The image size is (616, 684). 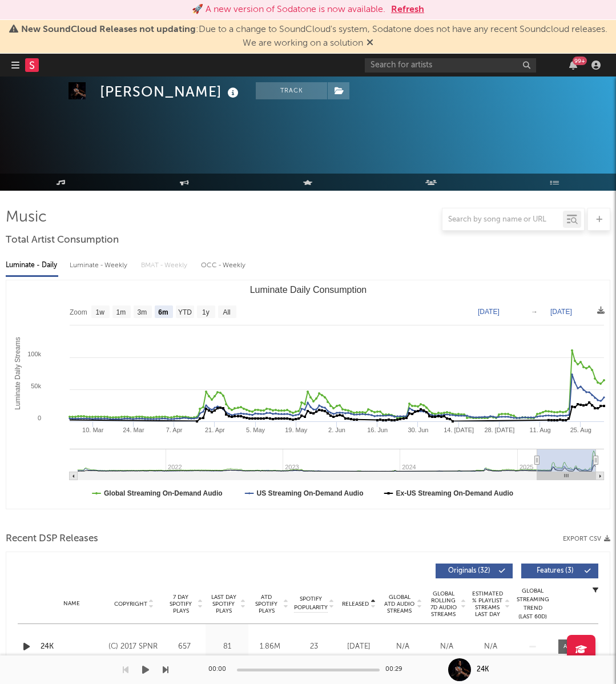 What do you see at coordinates (206, 312) in the screenshot?
I see `text: 1y` at bounding box center [206, 312].